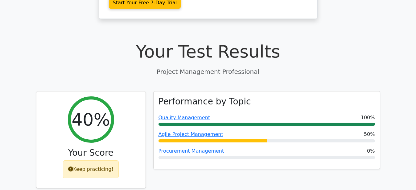 The height and width of the screenshot is (190, 416). Describe the element at coordinates (370, 151) in the screenshot. I see `span: 0%` at that location.